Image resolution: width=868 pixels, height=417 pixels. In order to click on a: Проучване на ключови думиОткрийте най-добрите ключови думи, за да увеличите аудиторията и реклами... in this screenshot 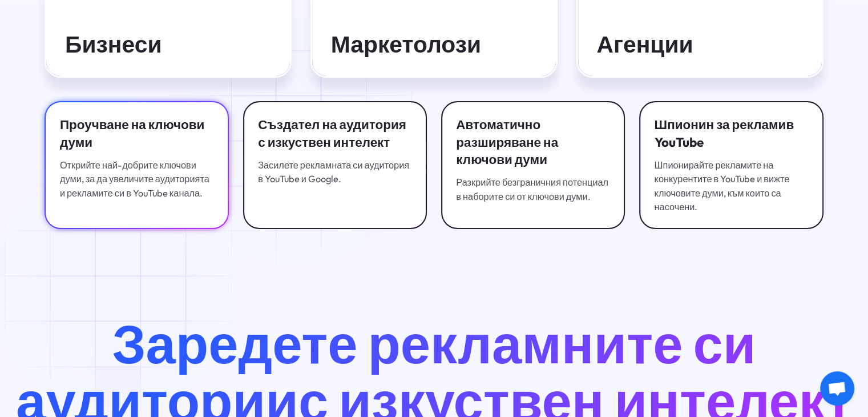, I will do `click(137, 165)`.